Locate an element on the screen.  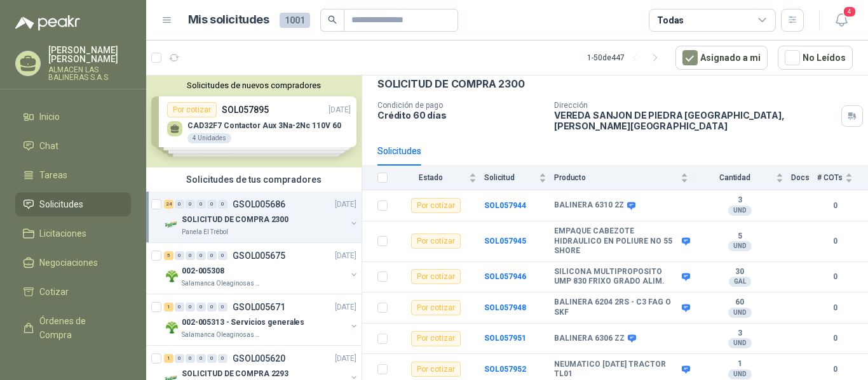
span: Solicitudes is located at coordinates (61, 204).